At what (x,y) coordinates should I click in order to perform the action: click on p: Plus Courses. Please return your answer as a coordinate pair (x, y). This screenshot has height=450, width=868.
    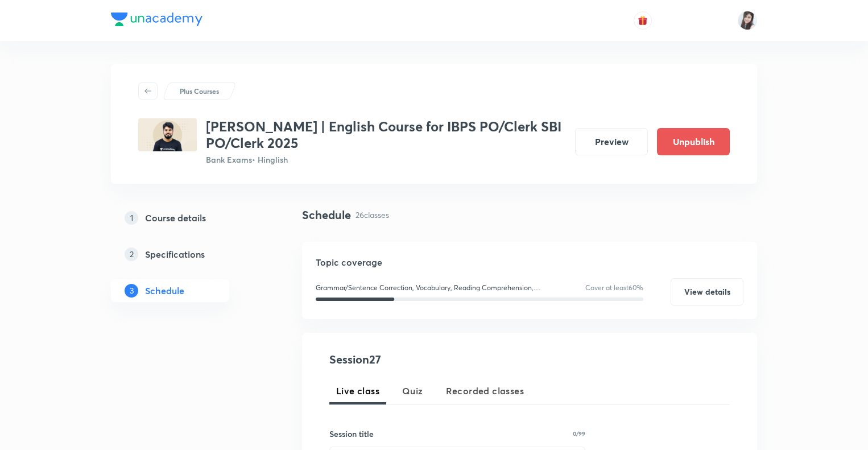
    Looking at the image, I should click on (199, 91).